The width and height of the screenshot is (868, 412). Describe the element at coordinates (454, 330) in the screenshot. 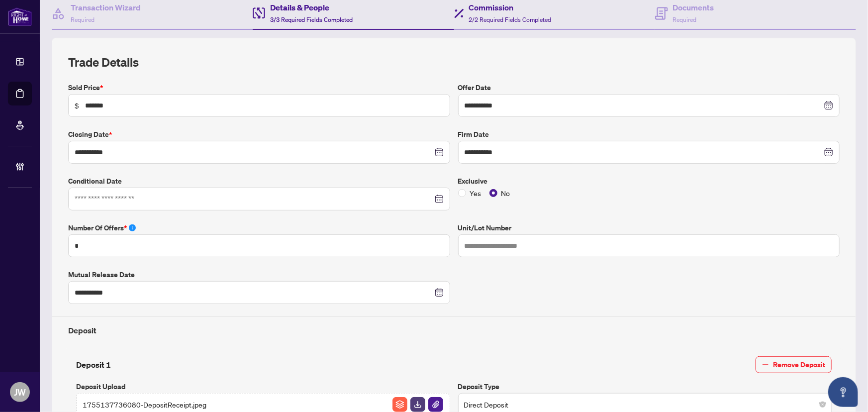

I see `h4: Deposit` at that location.